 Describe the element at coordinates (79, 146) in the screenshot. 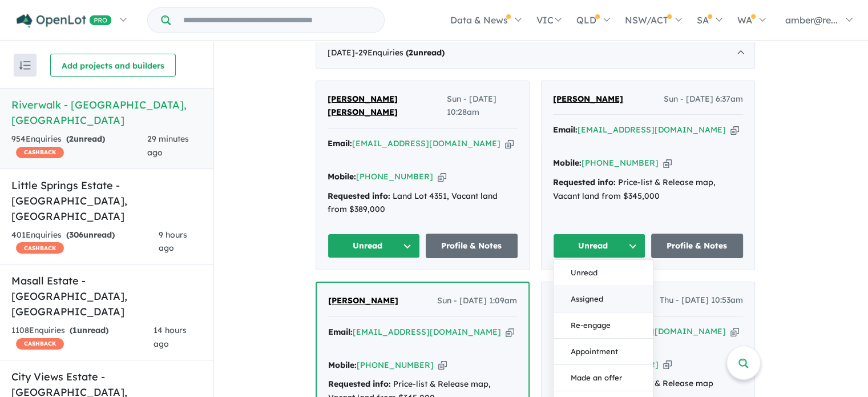

I see `div: 954 Enquir ies` at that location.